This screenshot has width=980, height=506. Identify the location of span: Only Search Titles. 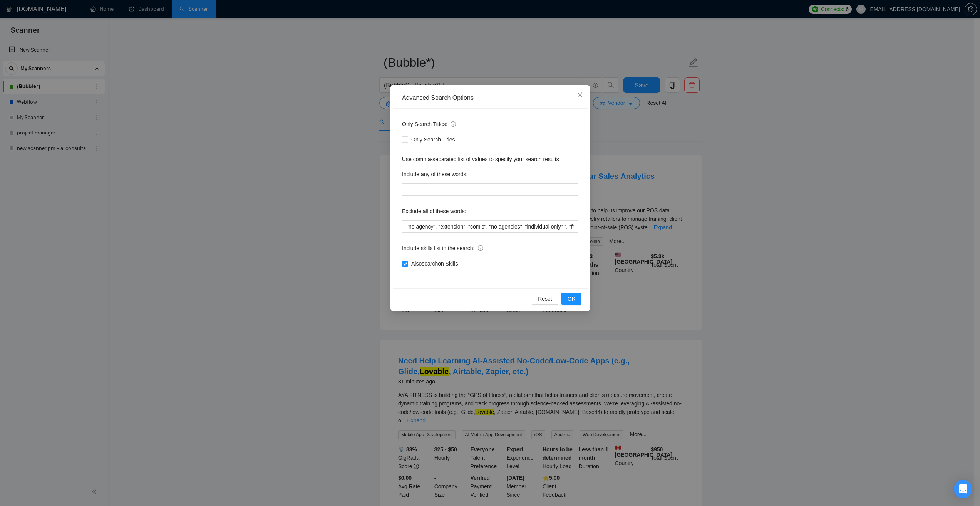
(433, 139).